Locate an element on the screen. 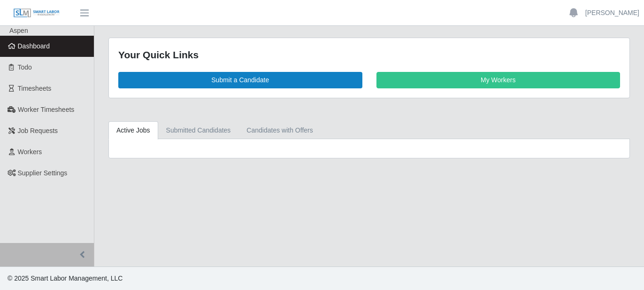 The image size is (644, 290). span: Todo is located at coordinates (25, 67).